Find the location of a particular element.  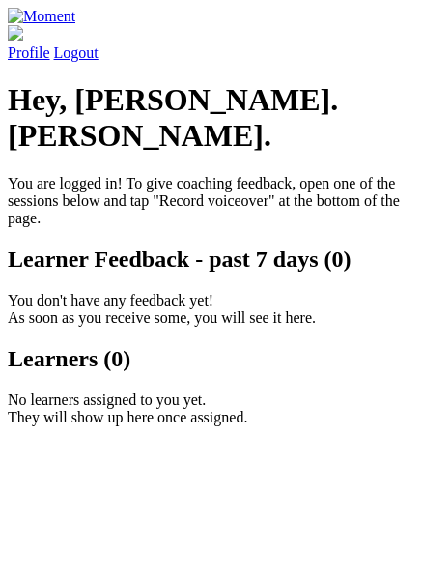

a: Profile is located at coordinates (212, 43).